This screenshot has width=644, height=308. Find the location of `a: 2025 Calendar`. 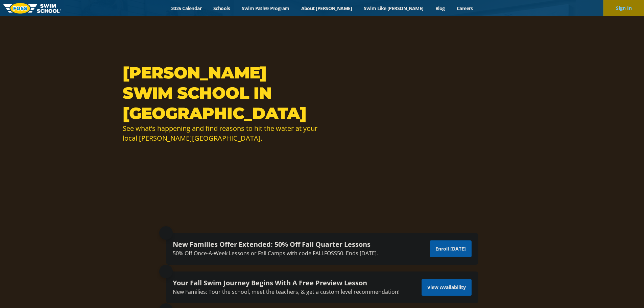

a: 2025 Calendar is located at coordinates (186, 8).